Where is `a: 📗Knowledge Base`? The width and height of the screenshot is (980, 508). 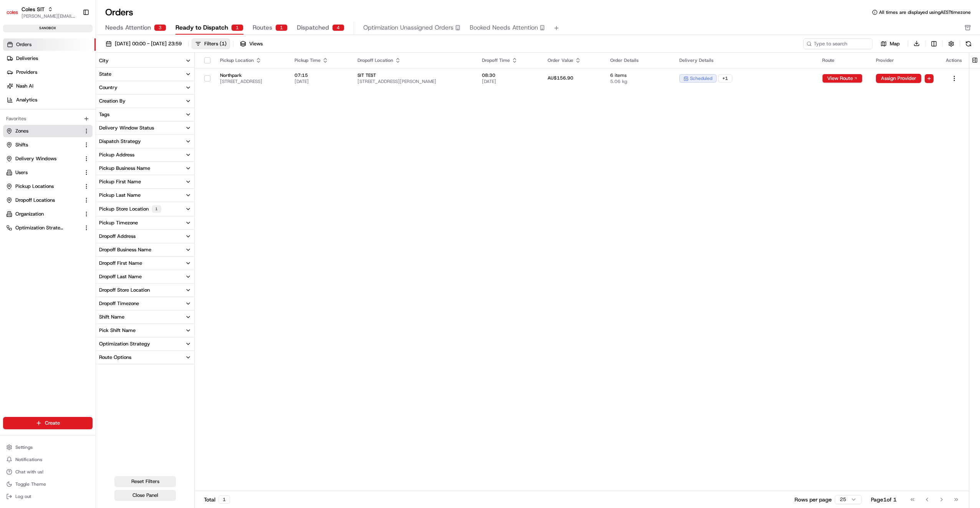
a: 📗Knowledge Base is located at coordinates (33, 115).